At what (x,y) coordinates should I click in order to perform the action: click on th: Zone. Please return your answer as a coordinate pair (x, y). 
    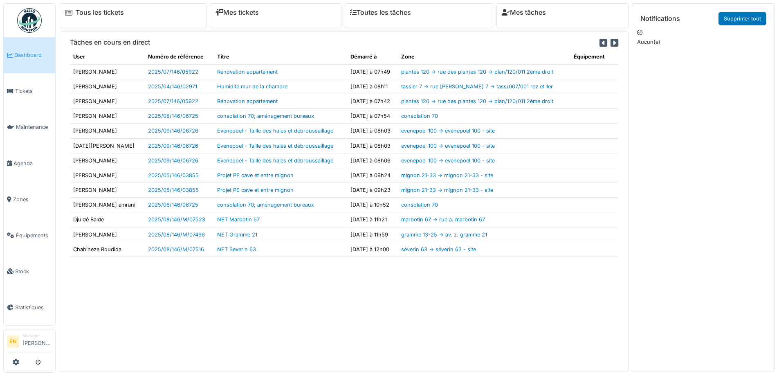
    Looking at the image, I should click on (484, 57).